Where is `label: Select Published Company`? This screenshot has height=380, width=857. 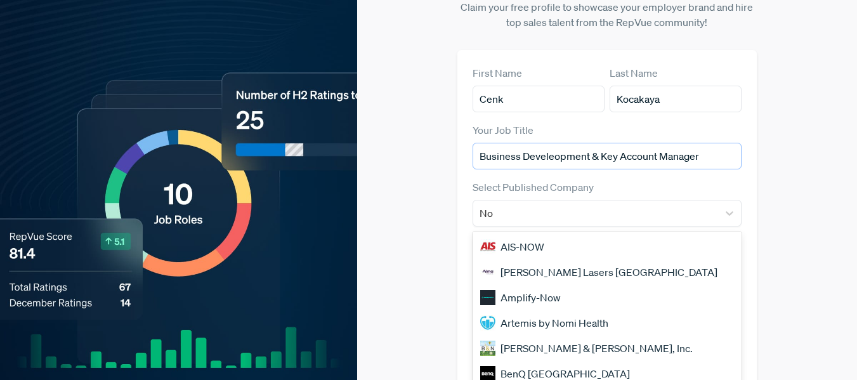 label: Select Published Company is located at coordinates (533, 187).